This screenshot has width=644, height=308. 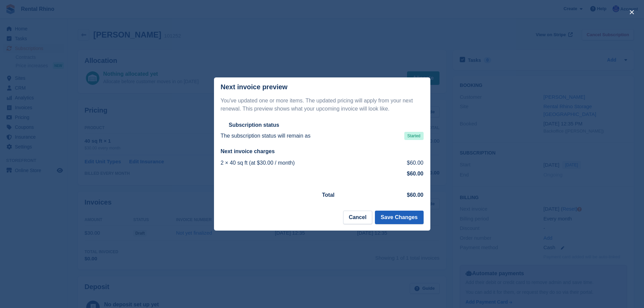 What do you see at coordinates (399, 217) in the screenshot?
I see `button: Save Changes` at bounding box center [399, 217].